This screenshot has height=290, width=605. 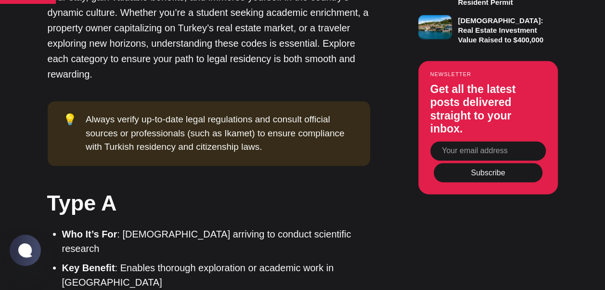 What do you see at coordinates (488, 74) in the screenshot?
I see `small: Newsletter` at bounding box center [488, 74].